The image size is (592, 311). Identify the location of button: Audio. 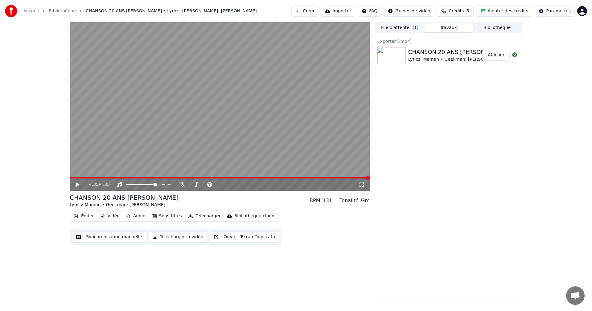
(136, 216).